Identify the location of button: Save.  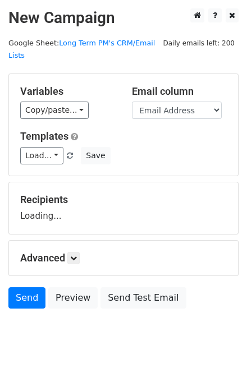
(95, 155).